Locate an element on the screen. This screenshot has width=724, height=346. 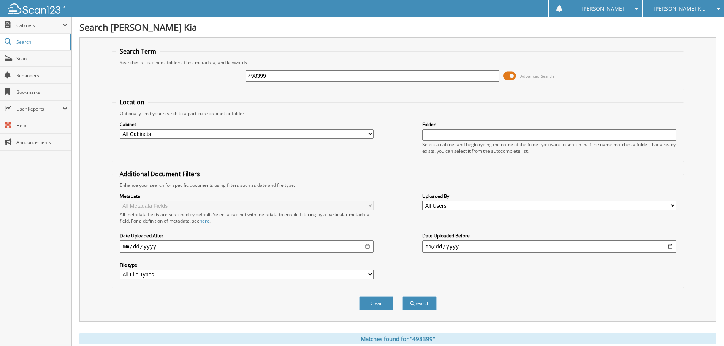
legend: Location is located at coordinates (132, 102).